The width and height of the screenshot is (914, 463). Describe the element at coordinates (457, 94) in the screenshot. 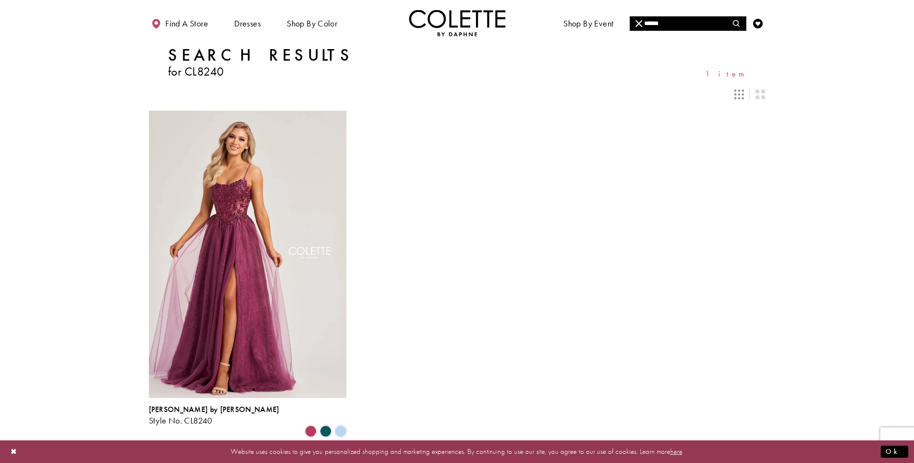

I see `div: Layout Controls` at that location.